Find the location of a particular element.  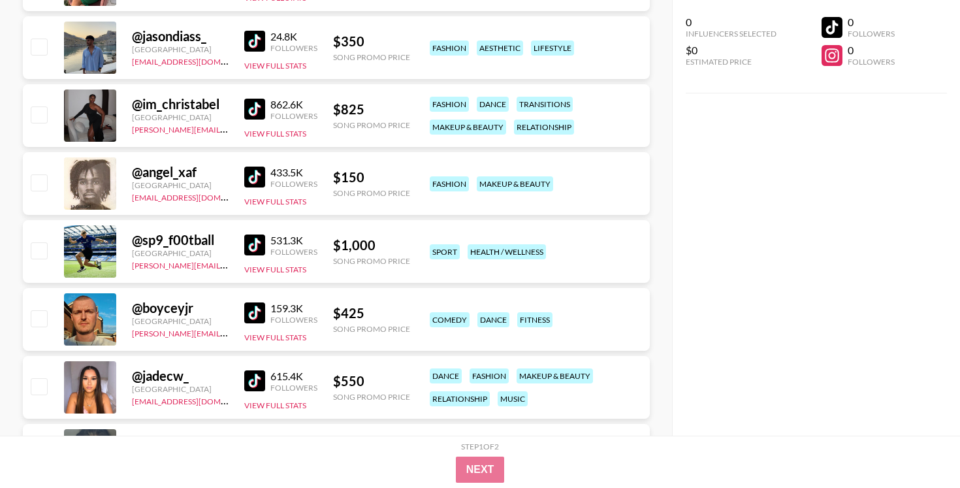

div: @ jasondiass_ is located at coordinates (180, 36).